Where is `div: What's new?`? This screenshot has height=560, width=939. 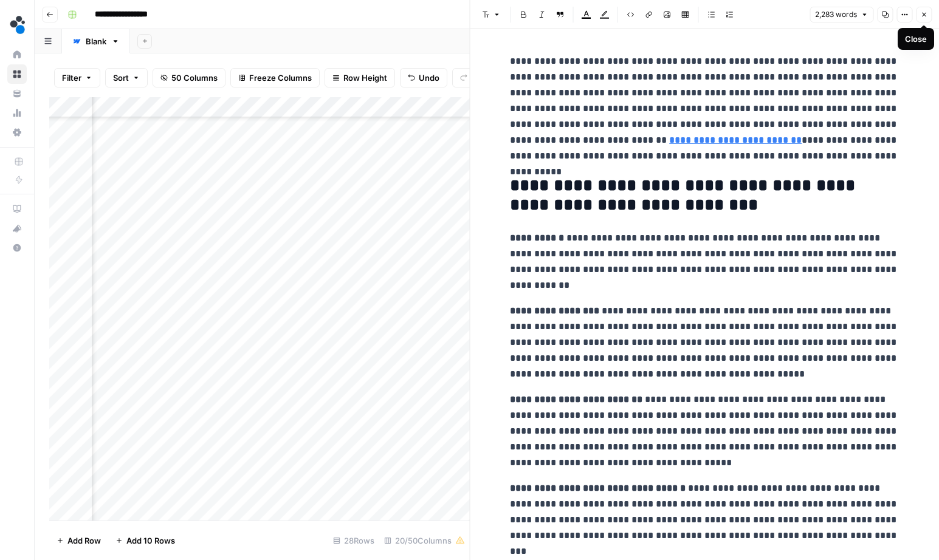 div: What's new? is located at coordinates (17, 229).